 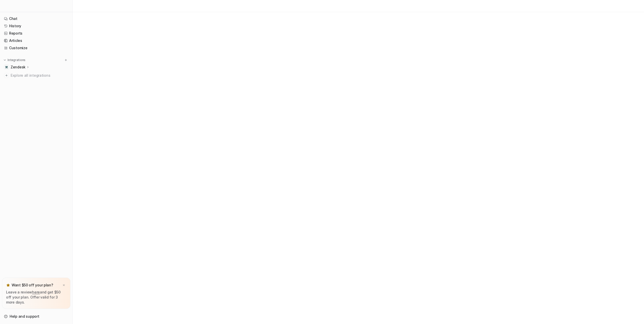 I want to click on a: Customize, so click(x=36, y=48).